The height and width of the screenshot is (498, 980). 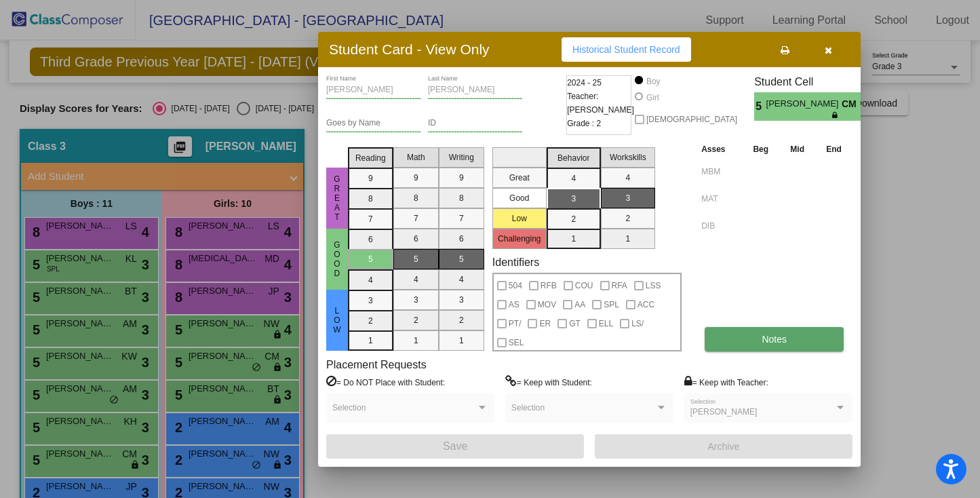 What do you see at coordinates (866, 107) in the screenshot?
I see `span: 3` at bounding box center [866, 107].